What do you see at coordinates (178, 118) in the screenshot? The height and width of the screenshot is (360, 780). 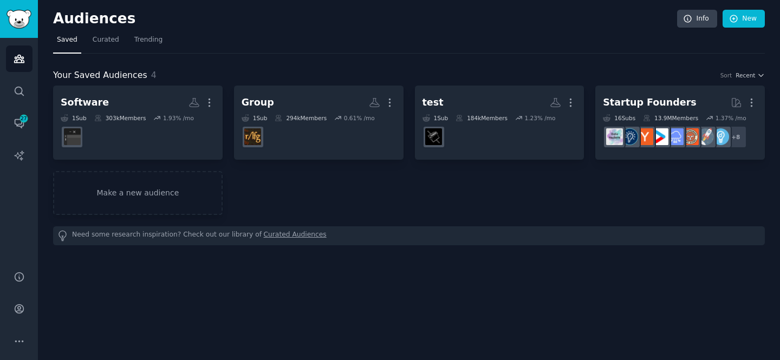 I see `div: 1.93 % /mo` at bounding box center [178, 118].